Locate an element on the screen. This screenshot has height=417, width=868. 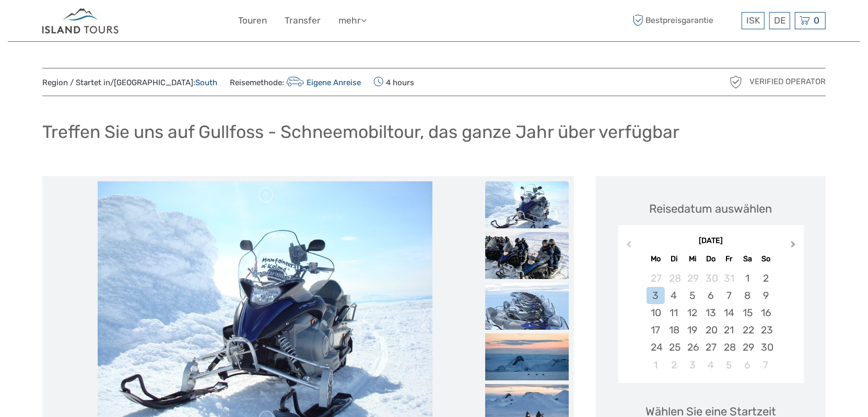
h1: Treffen Sie uns auf Gullfoss - Schneemobiltour, das ganze Jahr über verfügbar is located at coordinates (361, 132).